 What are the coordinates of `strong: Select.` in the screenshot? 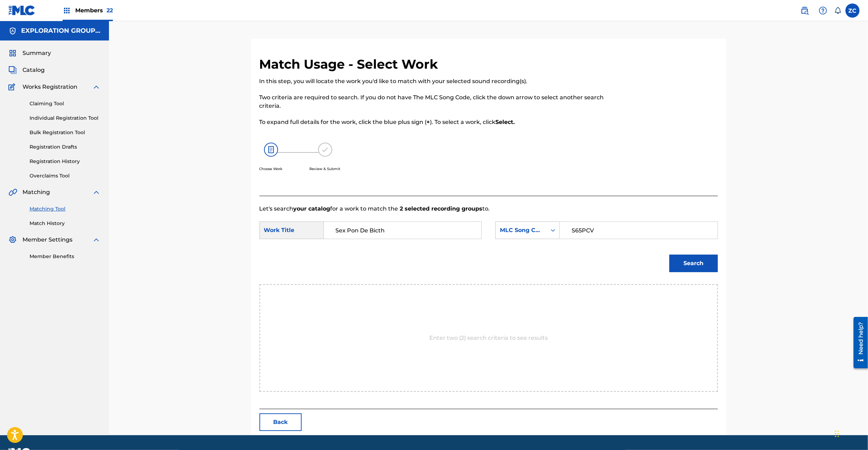 It's located at (506, 122).